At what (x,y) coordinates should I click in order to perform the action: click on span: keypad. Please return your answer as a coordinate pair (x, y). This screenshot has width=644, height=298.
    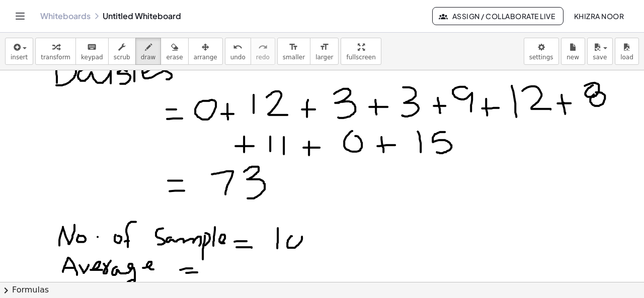
    Looking at the image, I should click on (92, 57).